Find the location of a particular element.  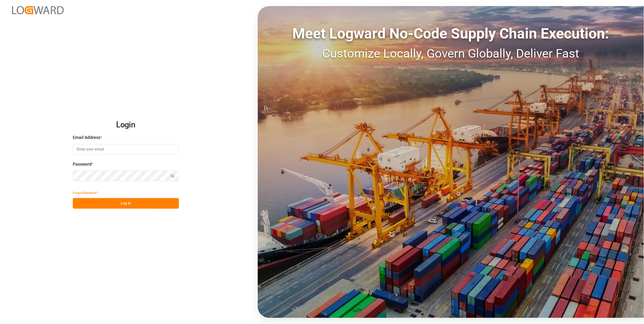

div: Customize Locally, Govern Globally, Deliver Fast is located at coordinates (450, 54).